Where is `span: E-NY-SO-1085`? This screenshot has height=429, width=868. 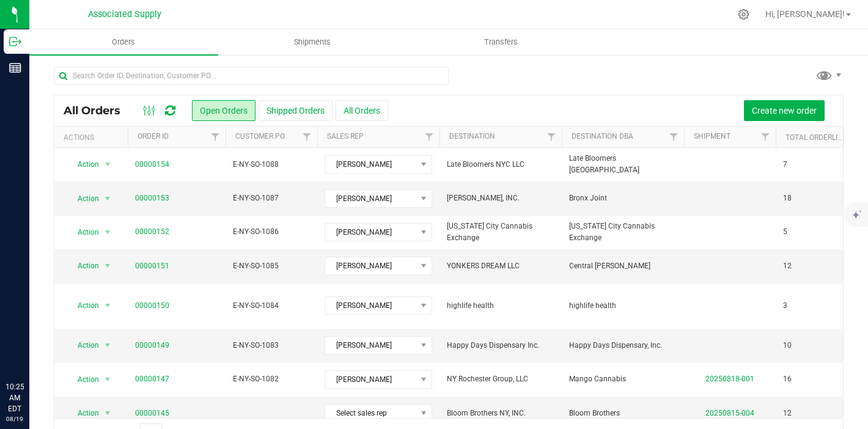 span: E-NY-SO-1085 is located at coordinates (271, 265).